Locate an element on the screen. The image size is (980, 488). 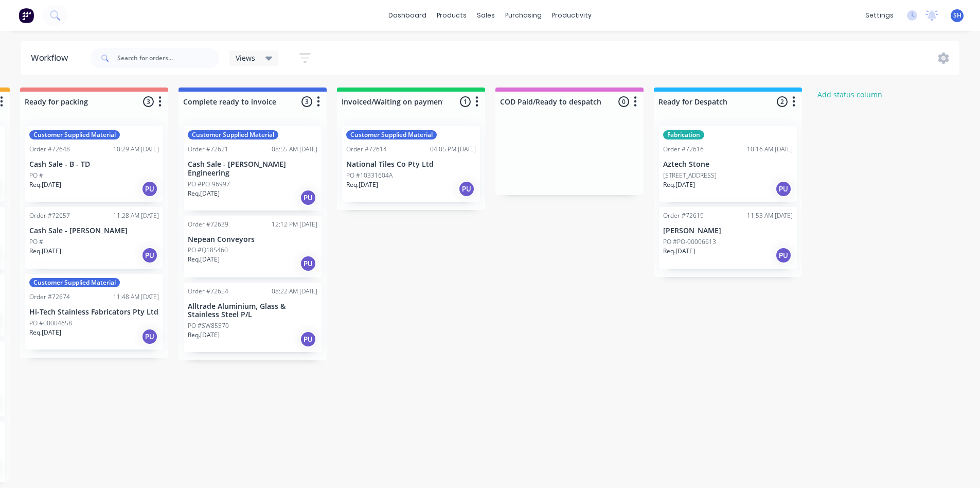
div: sales is located at coordinates (486, 15).